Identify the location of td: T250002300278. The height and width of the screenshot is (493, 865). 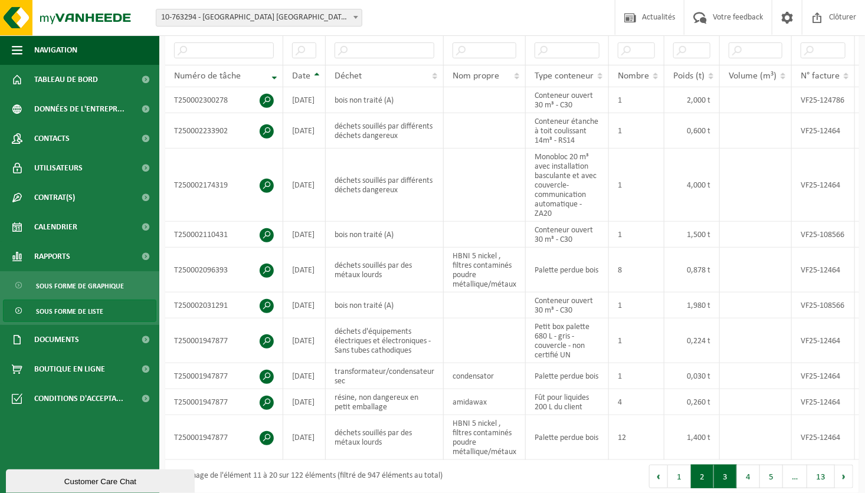
(224, 100).